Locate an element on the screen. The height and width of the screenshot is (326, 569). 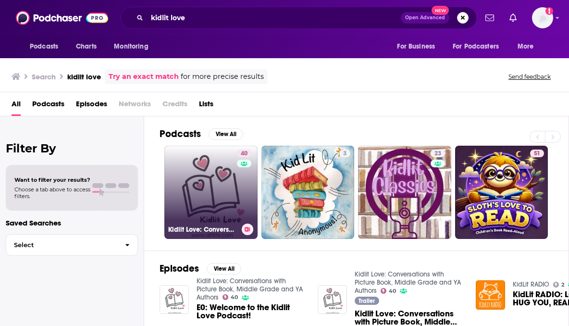
a: KidLit RADIO: LOVE YOU, HUG YOU, READ TO YOU Read Out Loud is located at coordinates (490, 294).